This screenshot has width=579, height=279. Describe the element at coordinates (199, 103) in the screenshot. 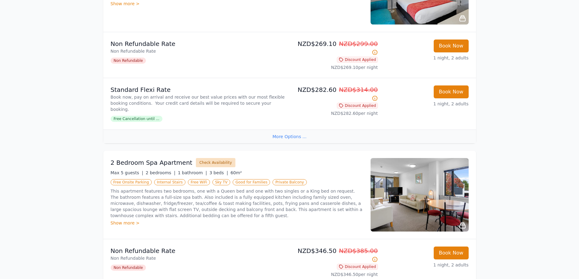

I see `p: Book now, pay on arrival and receive our best value prices with our most flexible booking conditi...` at that location.